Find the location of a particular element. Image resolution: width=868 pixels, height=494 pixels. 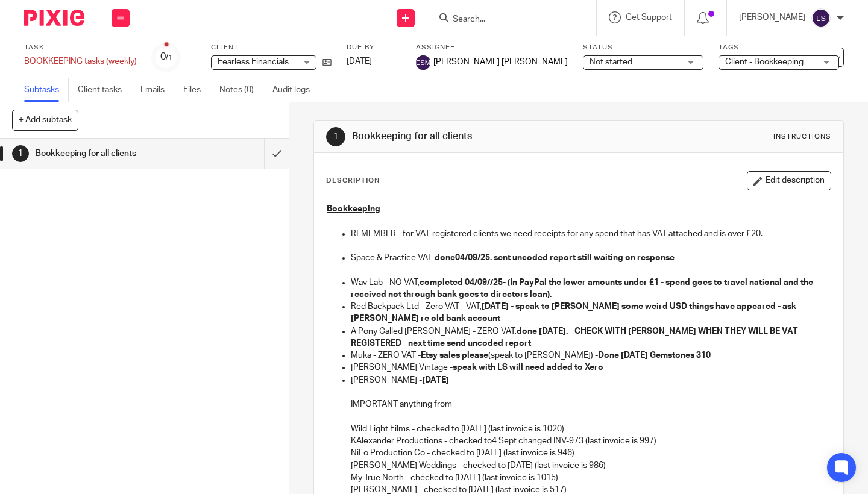

a: Emails is located at coordinates (157, 90).